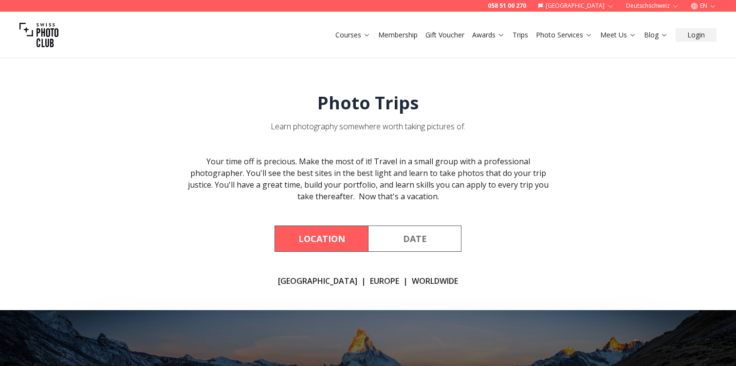 This screenshot has height=366, width=736. I want to click on button: By Date, so click(414, 239).